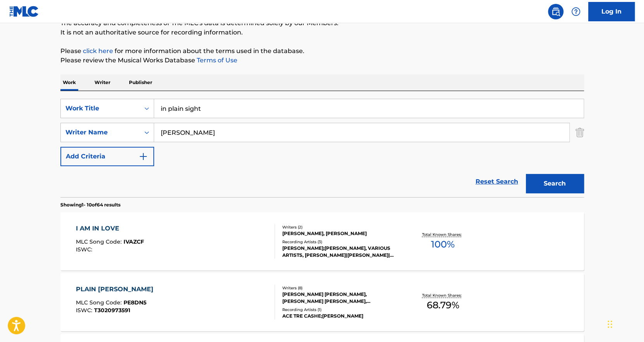  I want to click on a: click here, so click(98, 51).